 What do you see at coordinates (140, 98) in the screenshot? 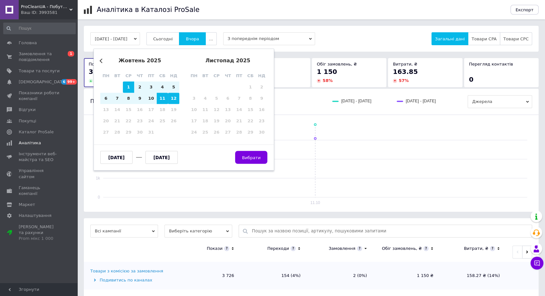
I see `div: Choose четвер, 9-е жовтня 2025 р.` at bounding box center [140, 98].